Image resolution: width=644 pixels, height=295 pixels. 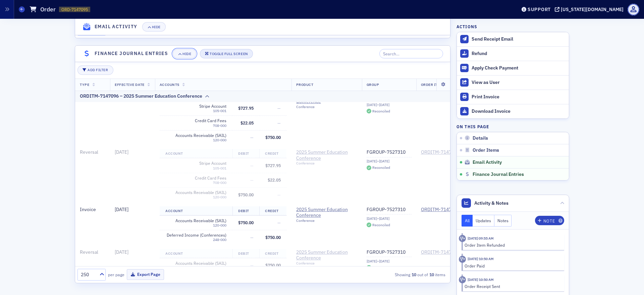 I want to click on span: Finance Journal Entries, so click(x=498, y=174).